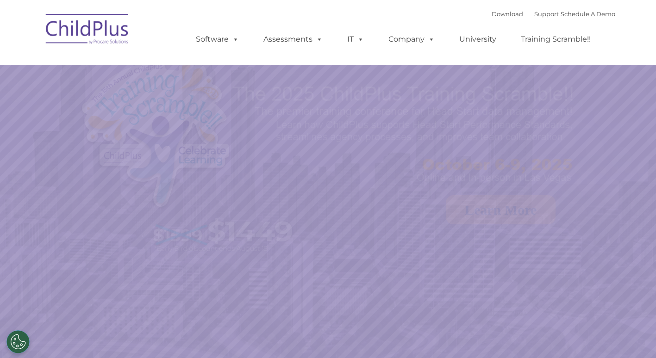 This screenshot has width=656, height=358. What do you see at coordinates (556, 39) in the screenshot?
I see `a: Training Scramble!!` at bounding box center [556, 39].